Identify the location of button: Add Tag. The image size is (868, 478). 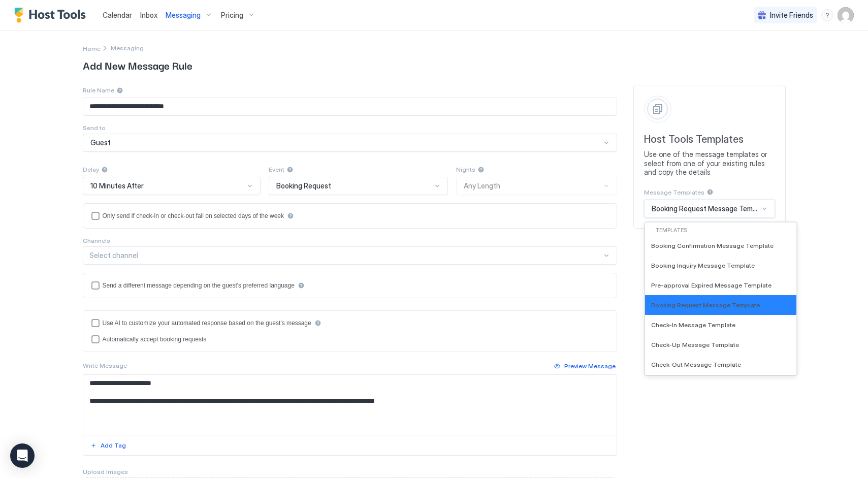
(108, 446).